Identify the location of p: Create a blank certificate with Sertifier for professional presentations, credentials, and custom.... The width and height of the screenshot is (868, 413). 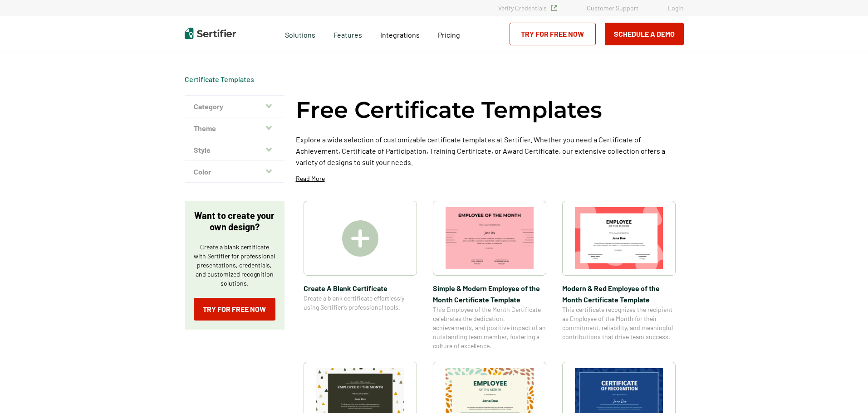
(234, 265).